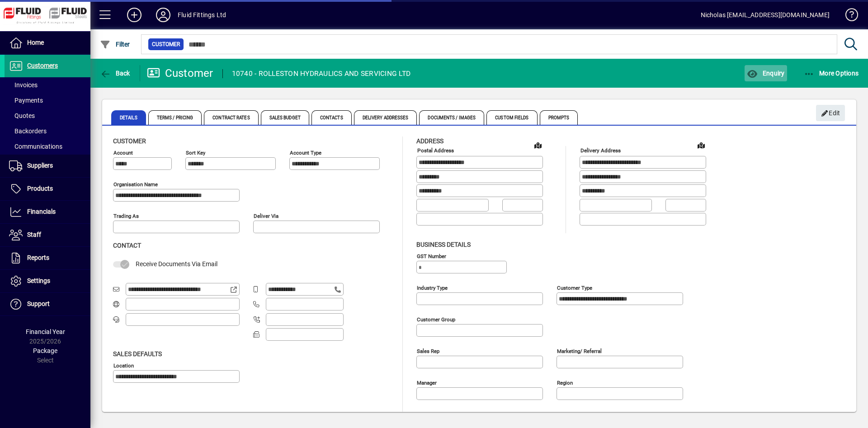 This screenshot has height=428, width=868. I want to click on button: Back, so click(115, 73).